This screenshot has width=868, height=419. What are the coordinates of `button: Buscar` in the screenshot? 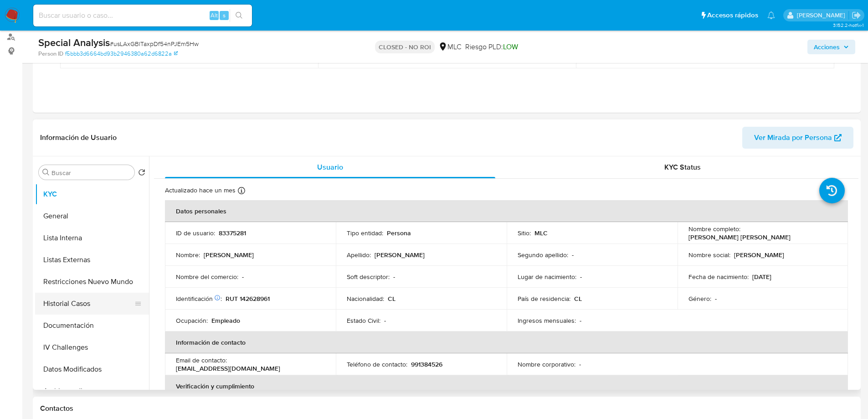 It's located at (46, 172).